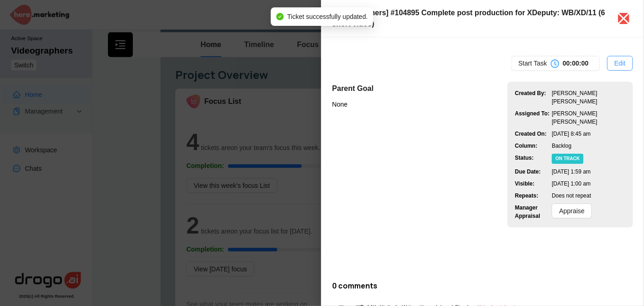 This screenshot has width=644, height=306. I want to click on div: Column:, so click(533, 146).